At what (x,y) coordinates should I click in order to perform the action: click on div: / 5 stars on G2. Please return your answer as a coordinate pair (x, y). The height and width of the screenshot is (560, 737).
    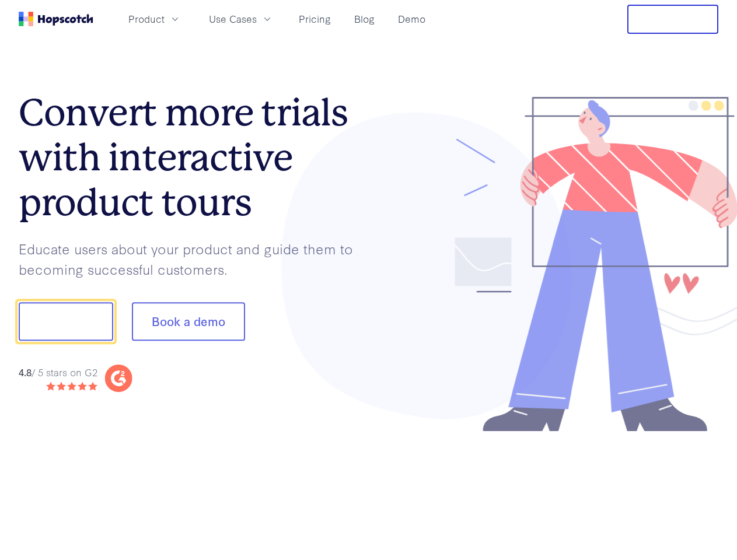
    Looking at the image, I should click on (58, 372).